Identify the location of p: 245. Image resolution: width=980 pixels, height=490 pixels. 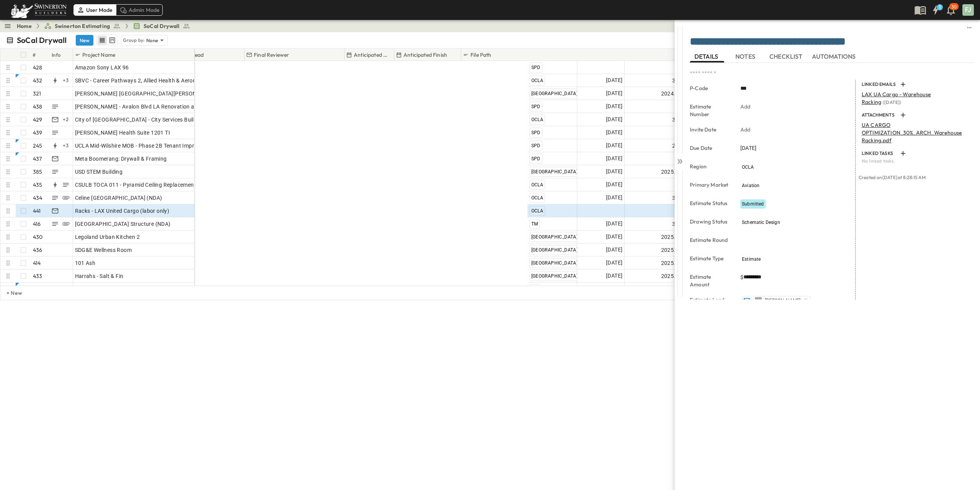
(38, 146).